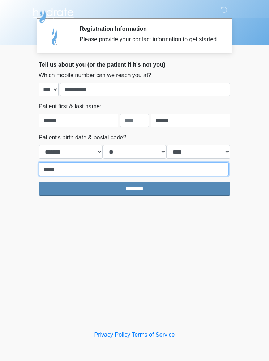 The image size is (269, 361). I want to click on a: Privacy Policy, so click(113, 334).